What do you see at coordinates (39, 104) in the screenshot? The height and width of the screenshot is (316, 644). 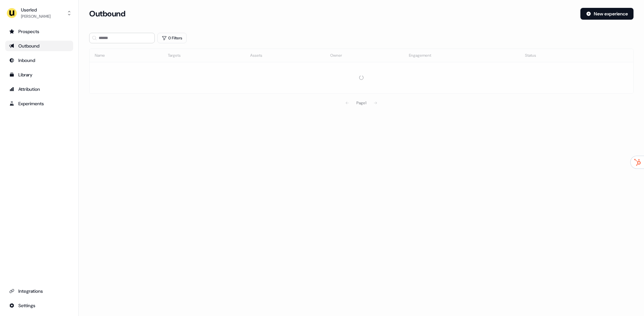 I see `a: Go to experiments` at bounding box center [39, 104].